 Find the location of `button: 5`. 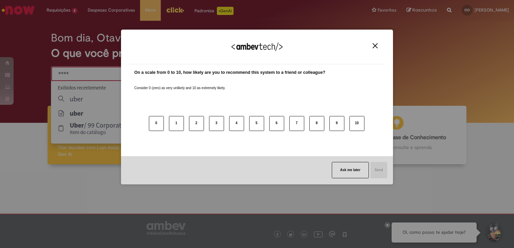

button: 5 is located at coordinates (257, 123).